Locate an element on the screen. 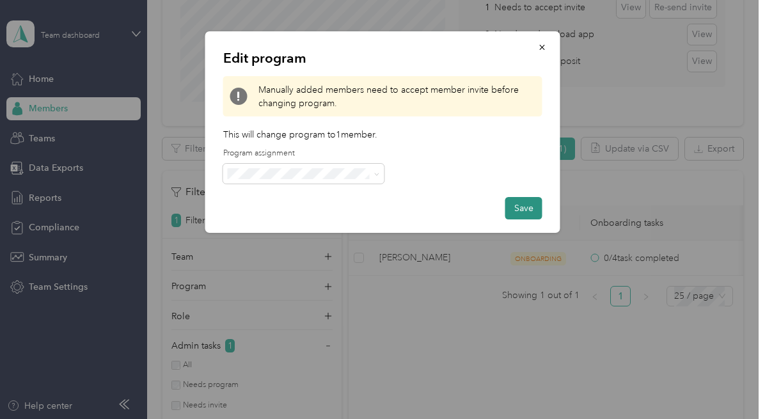 The height and width of the screenshot is (419, 765). button: Save is located at coordinates (524, 208).